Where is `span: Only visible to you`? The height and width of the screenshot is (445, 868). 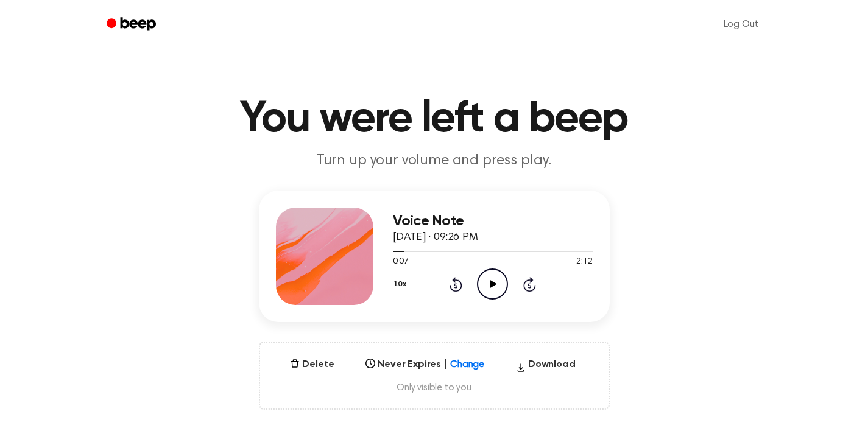
span: Only visible to you is located at coordinates (435, 388).